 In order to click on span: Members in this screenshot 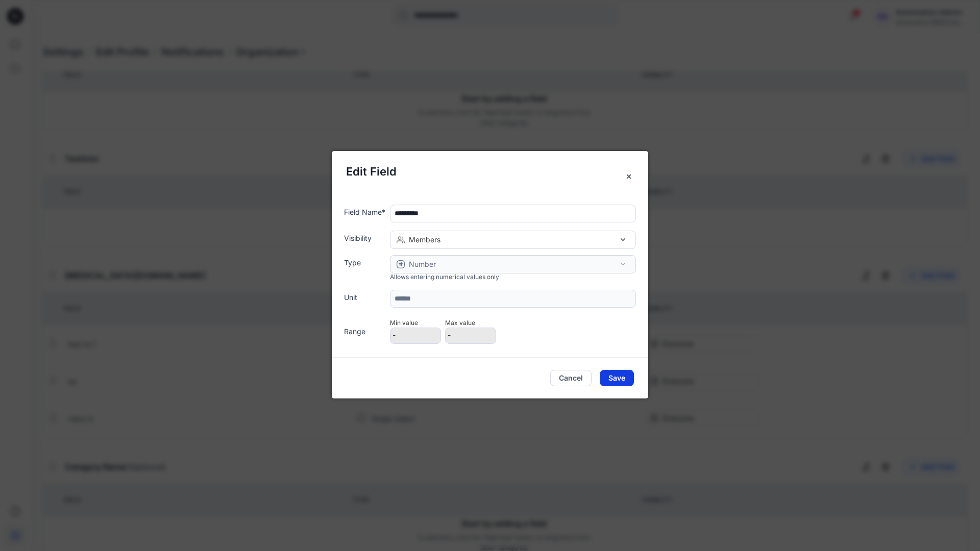, I will do `click(425, 240)`.